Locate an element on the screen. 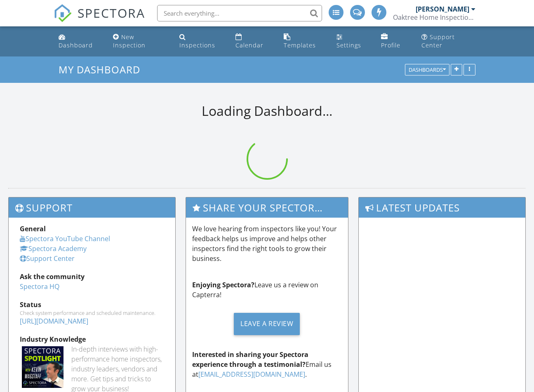  p: We love hearing from inspectors like you! Your feedback helps us improve and helps other inspecto... is located at coordinates (267, 244).